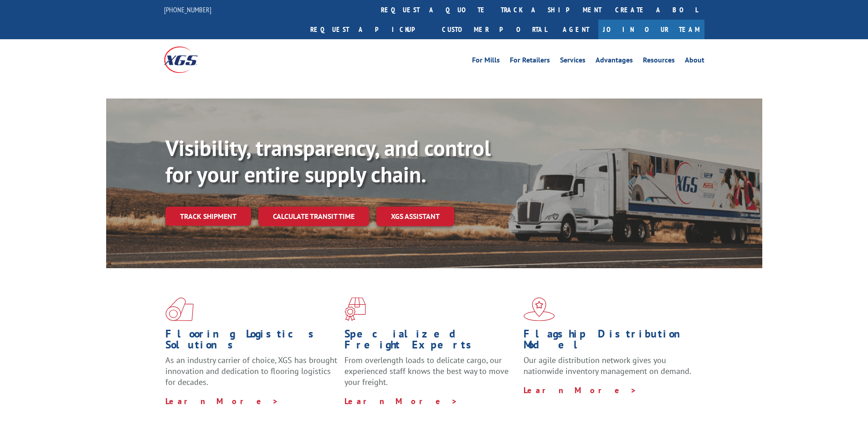 This screenshot has width=868, height=431. Describe the element at coordinates (252, 370) in the screenshot. I see `span: As an industry carrier of choice, XGS has brought innovation and dedication to flooring logistics...` at that location.